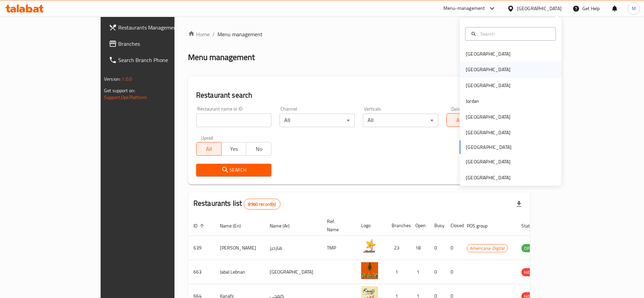 The width and height of the screenshot is (644, 298). I want to click on span: Name (Ar), so click(284, 225).